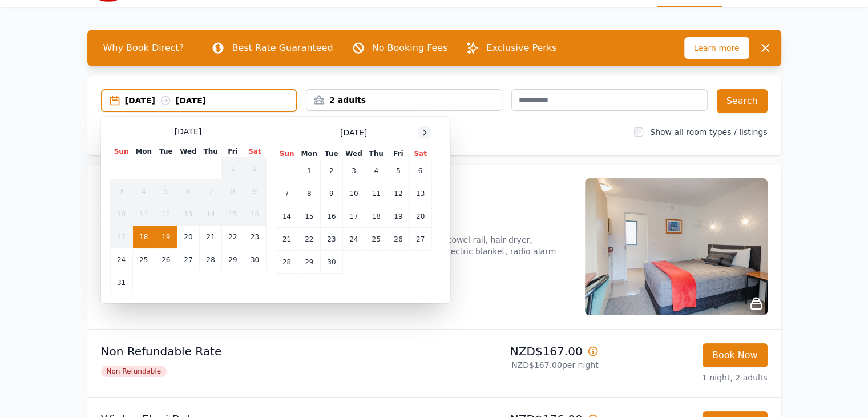  What do you see at coordinates (688, 377) in the screenshot?
I see `p: 1 night, 2 adults` at bounding box center [688, 377].